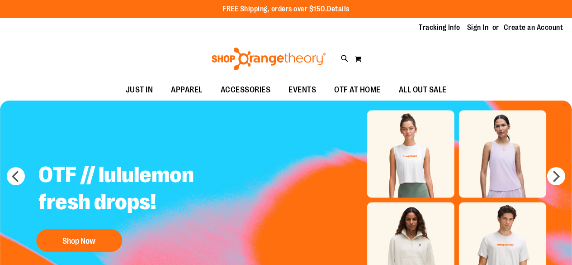 The height and width of the screenshot is (265, 572). I want to click on span: OTF AT HOME, so click(357, 90).